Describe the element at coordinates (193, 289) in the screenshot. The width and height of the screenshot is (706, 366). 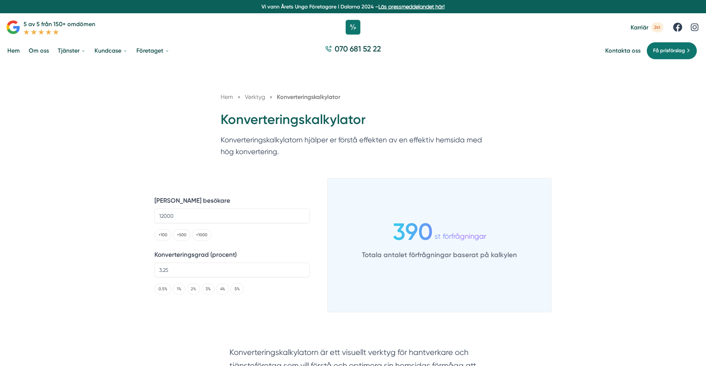
I see `button: 2%` at that location.